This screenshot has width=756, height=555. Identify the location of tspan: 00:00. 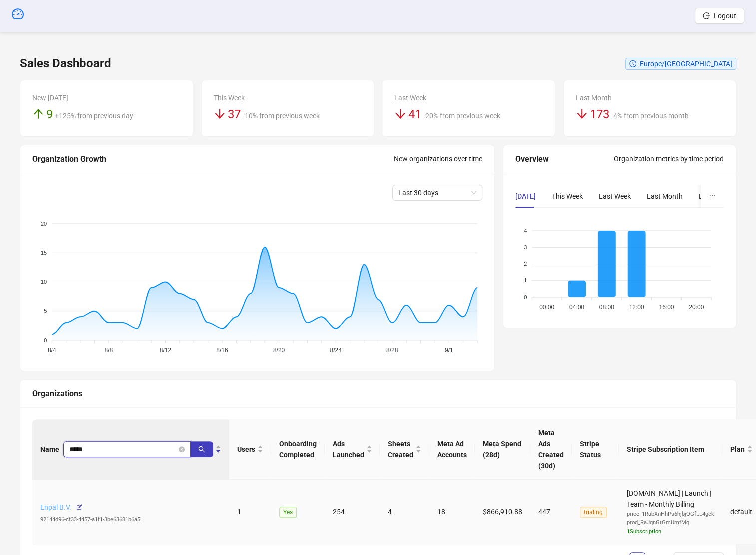
(547, 307).